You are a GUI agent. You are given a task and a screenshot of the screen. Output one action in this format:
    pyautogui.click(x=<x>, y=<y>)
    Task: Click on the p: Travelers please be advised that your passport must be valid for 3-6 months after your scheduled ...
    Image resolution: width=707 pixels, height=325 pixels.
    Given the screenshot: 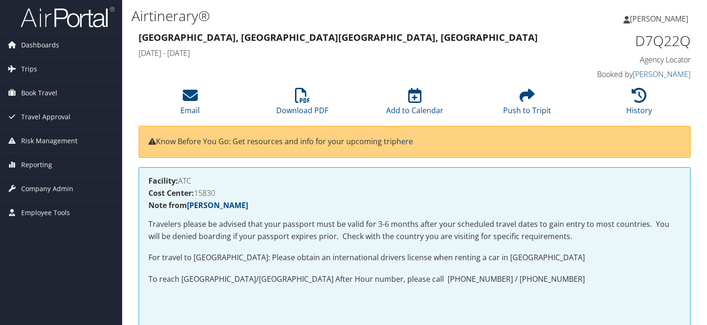 What is the action you would take?
    pyautogui.click(x=414, y=230)
    